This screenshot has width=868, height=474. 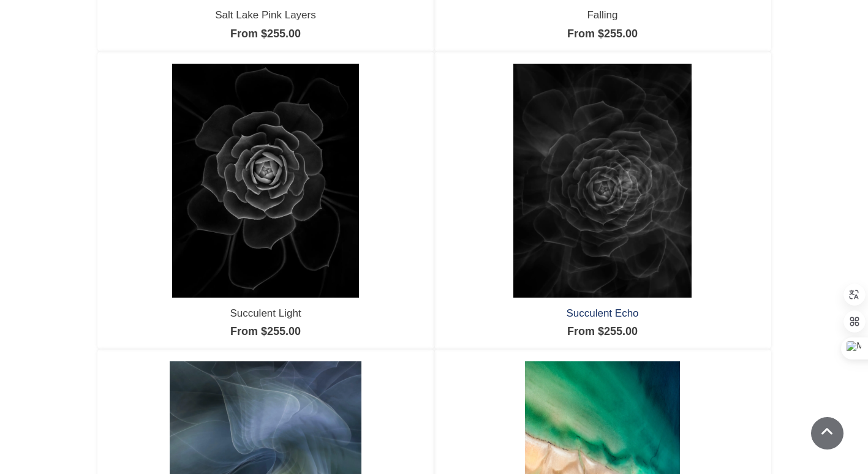 I want to click on a: Falling, so click(x=602, y=14).